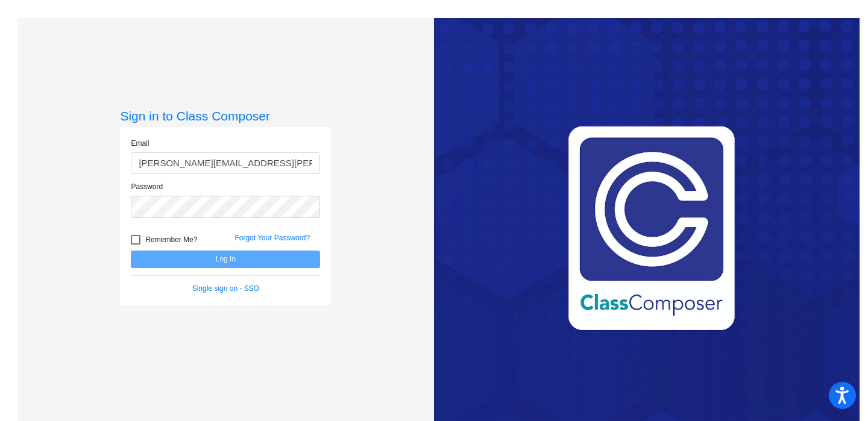  I want to click on label: Email, so click(139, 143).